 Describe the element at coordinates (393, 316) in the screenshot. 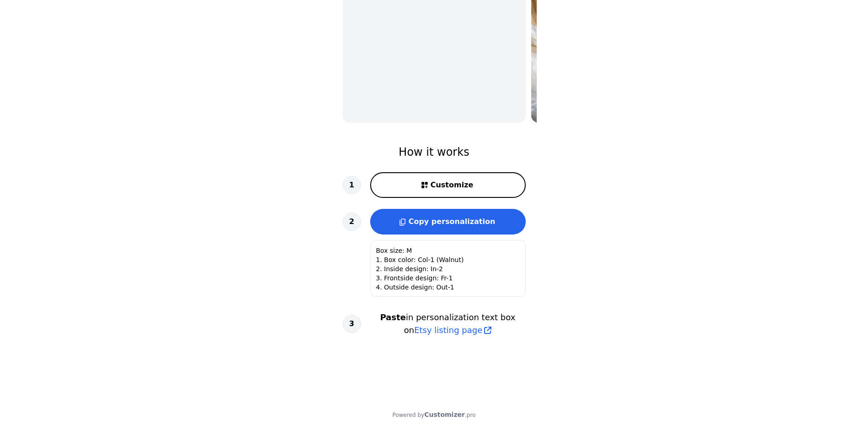

I see `b: Paste` at that location.